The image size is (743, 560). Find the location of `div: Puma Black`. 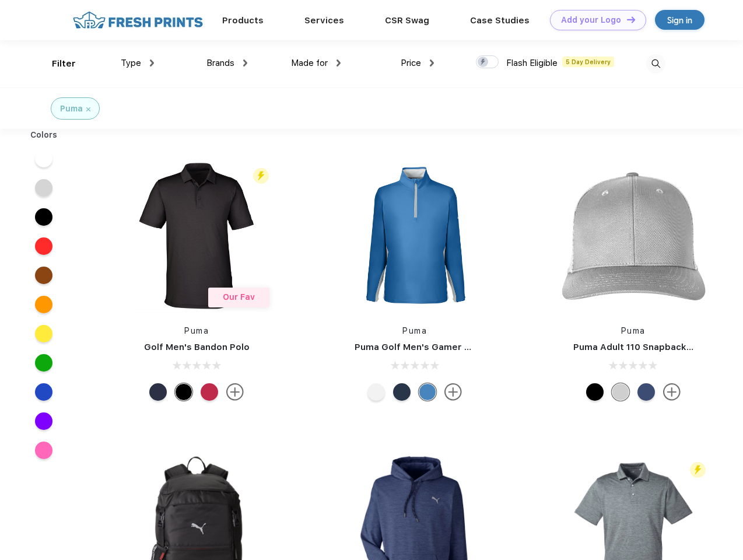

div: Puma Black is located at coordinates (184, 392).